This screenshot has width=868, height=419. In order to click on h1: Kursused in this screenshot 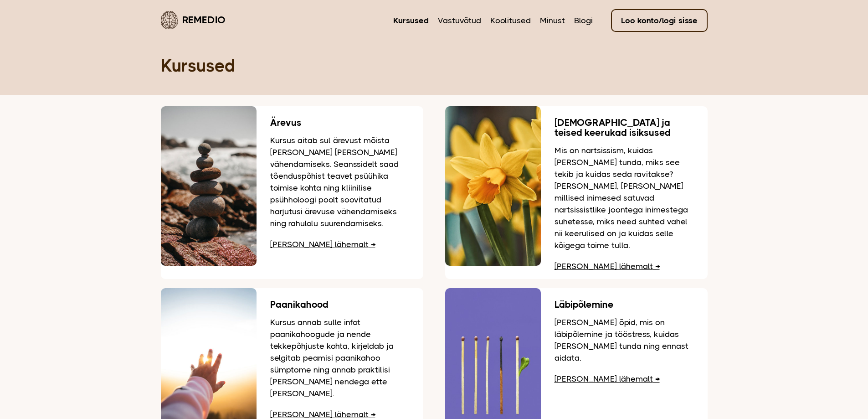, I will do `click(435, 66)`.